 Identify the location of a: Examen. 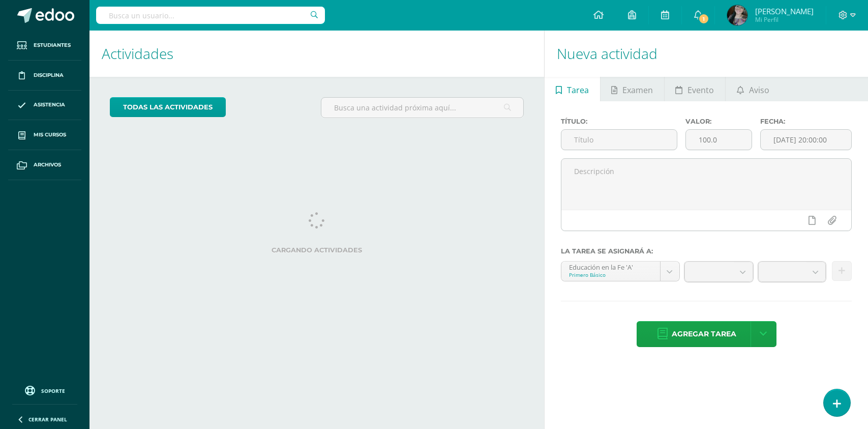
(632, 89).